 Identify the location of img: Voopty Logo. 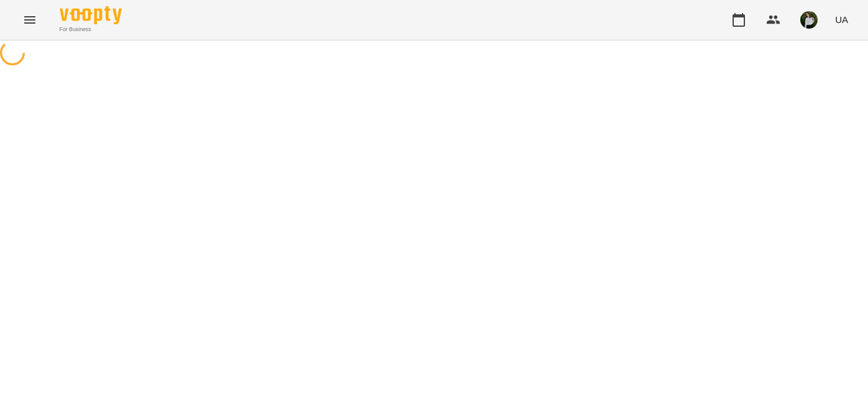
(90, 15).